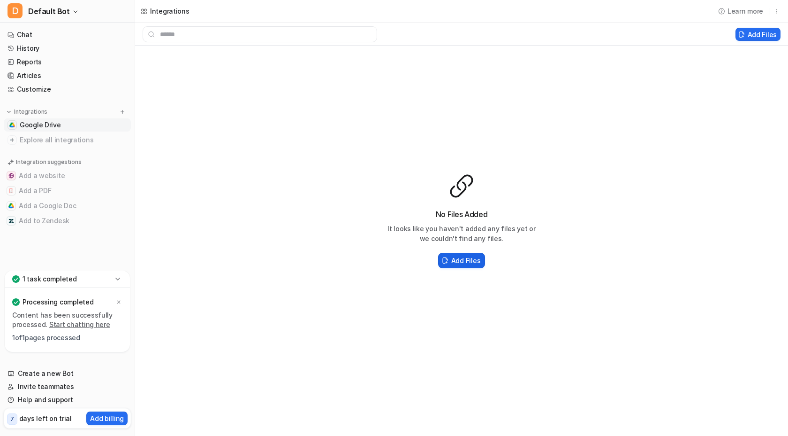  What do you see at coordinates (46, 418) in the screenshot?
I see `p: days left on trial` at bounding box center [46, 418].